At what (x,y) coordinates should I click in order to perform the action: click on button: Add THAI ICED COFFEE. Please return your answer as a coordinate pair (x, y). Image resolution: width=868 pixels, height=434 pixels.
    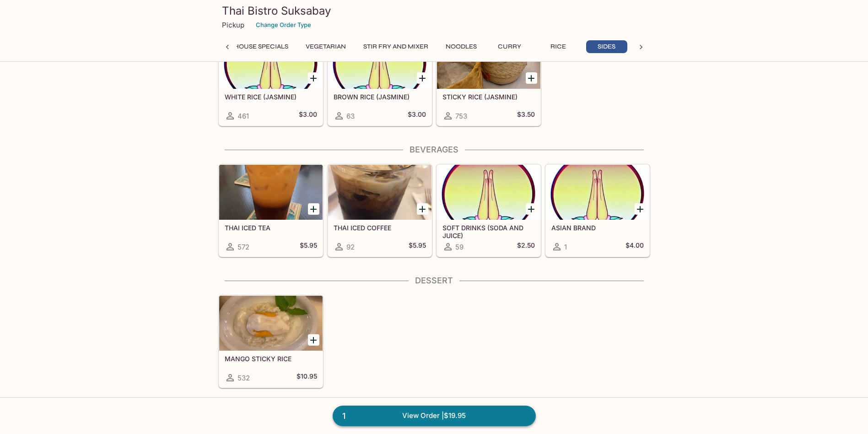
    Looking at the image, I should click on (423, 209).